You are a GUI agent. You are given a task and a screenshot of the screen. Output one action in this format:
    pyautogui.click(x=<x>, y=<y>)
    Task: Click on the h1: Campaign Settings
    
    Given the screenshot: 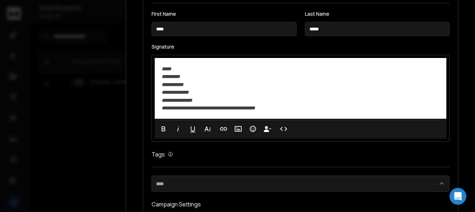 What is the action you would take?
    pyautogui.click(x=300, y=204)
    